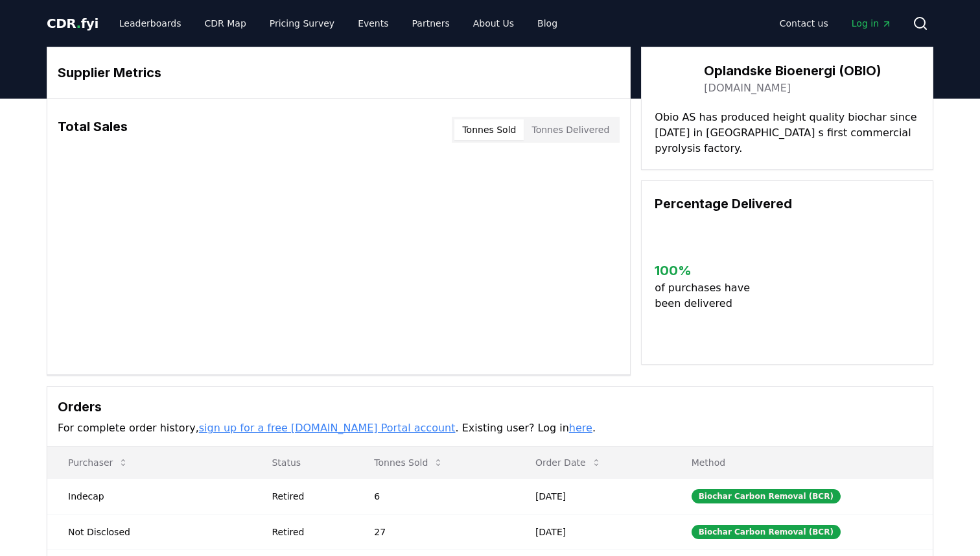 The width and height of the screenshot is (980, 556). Describe the element at coordinates (226, 23) in the screenshot. I see `a: CDR Map` at that location.